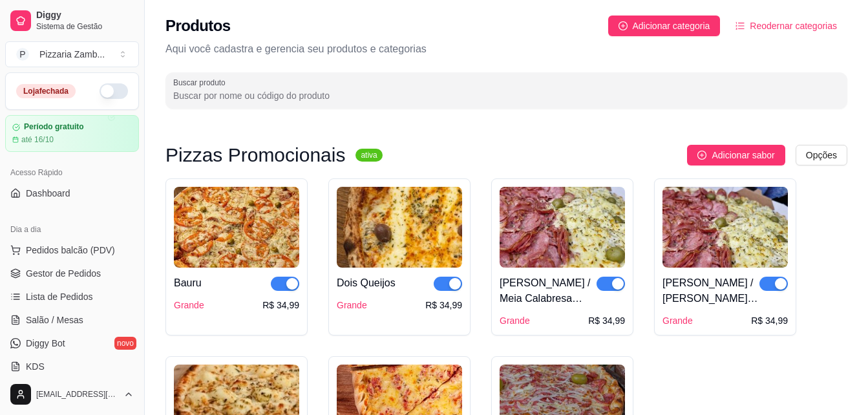  I want to click on a: DiggySistema de Gestão, so click(72, 21).